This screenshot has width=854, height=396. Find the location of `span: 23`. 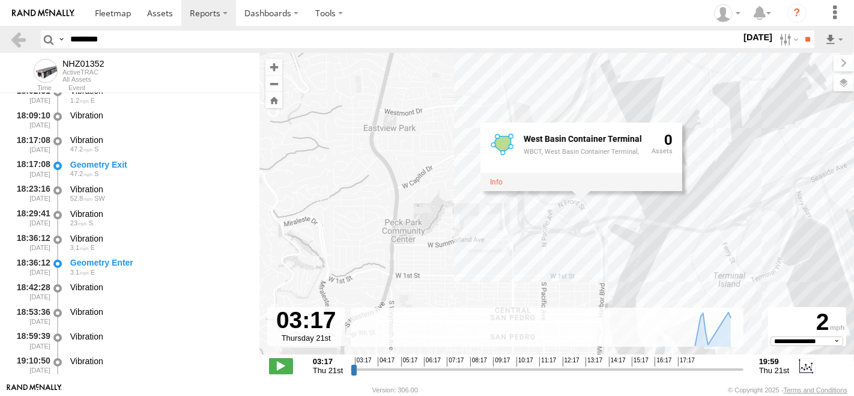

span: 23 is located at coordinates (79, 223).